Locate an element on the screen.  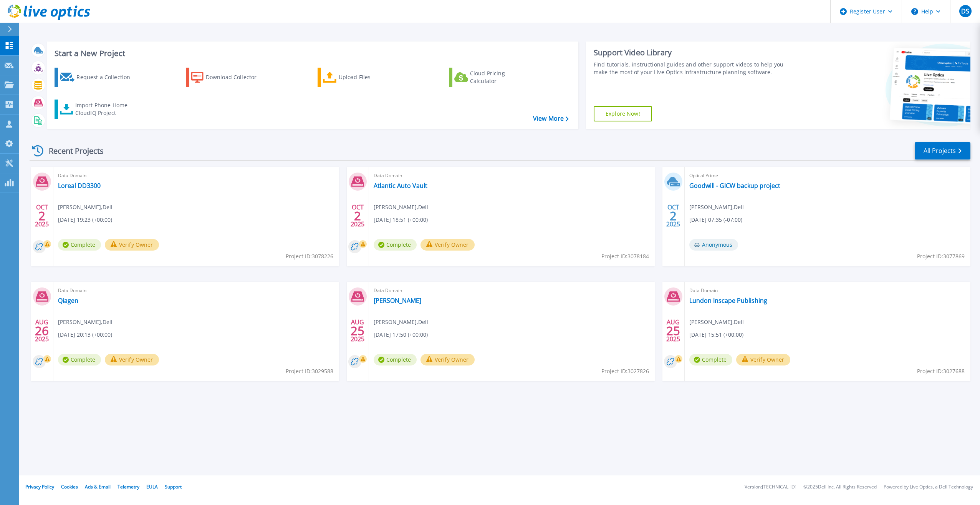
span: Project ID: 3078184 is located at coordinates (625, 256).